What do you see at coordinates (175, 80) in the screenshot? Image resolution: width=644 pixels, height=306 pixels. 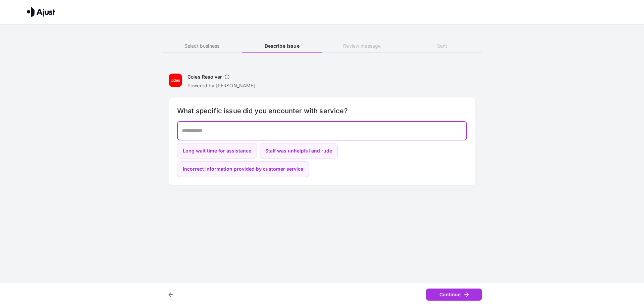 I see `img: Coles` at bounding box center [175, 80].